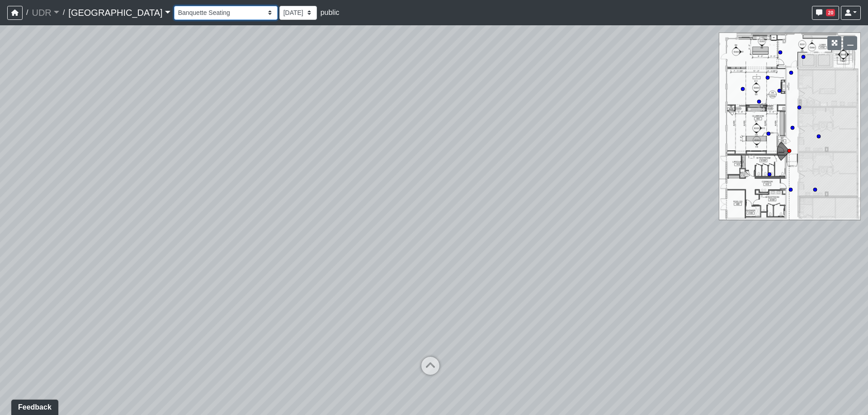 The image size is (868, 415). Describe the element at coordinates (45, 13) in the screenshot. I see `a: UDR` at that location.